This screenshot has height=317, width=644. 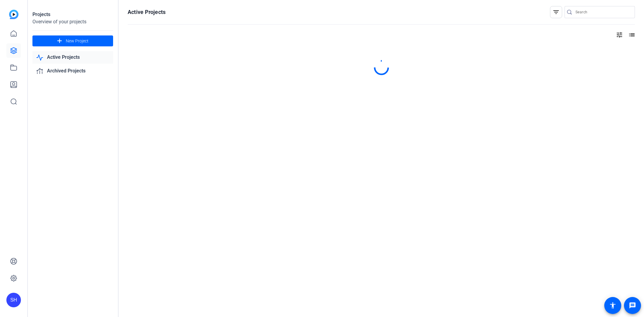 I want to click on div: SH, so click(x=13, y=300).